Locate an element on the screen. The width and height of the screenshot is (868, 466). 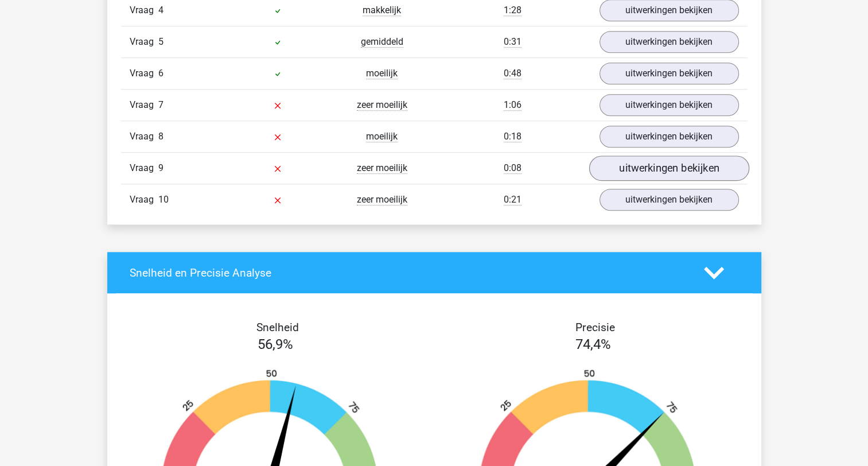
span: 1:06 is located at coordinates (512, 105).